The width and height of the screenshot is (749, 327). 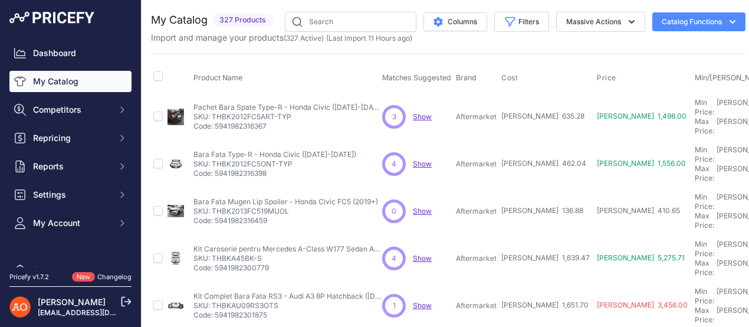 I want to click on p: SKU: THBKAU09RS3OTS, so click(x=288, y=306).